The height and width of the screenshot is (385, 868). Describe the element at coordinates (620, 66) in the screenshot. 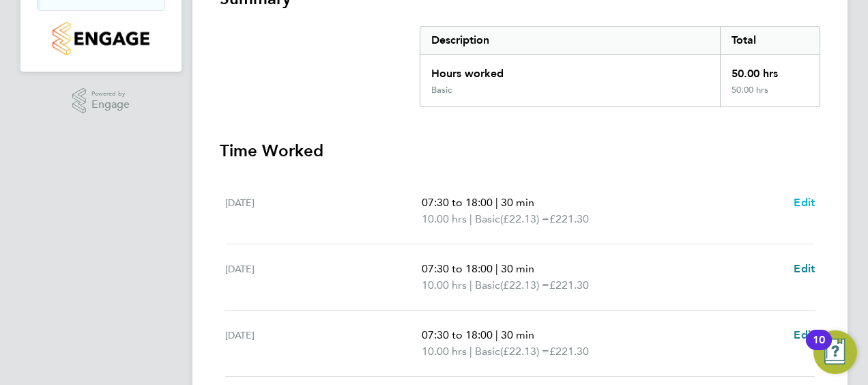

I see `div: Summary` at that location.